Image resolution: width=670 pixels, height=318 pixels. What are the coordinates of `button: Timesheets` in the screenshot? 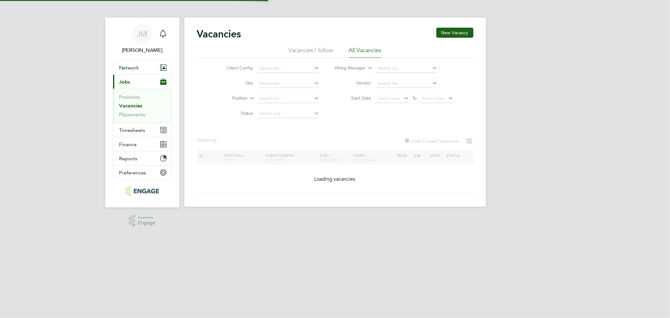 It's located at (142, 130).